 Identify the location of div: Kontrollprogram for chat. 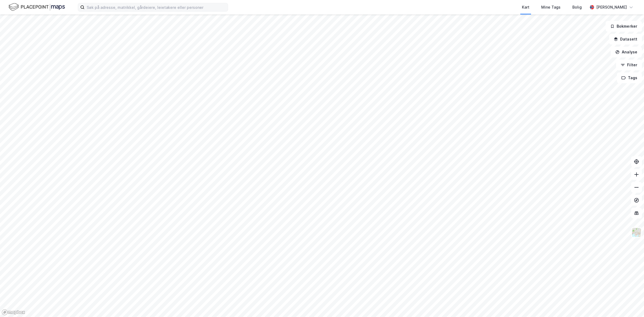
(631, 304).